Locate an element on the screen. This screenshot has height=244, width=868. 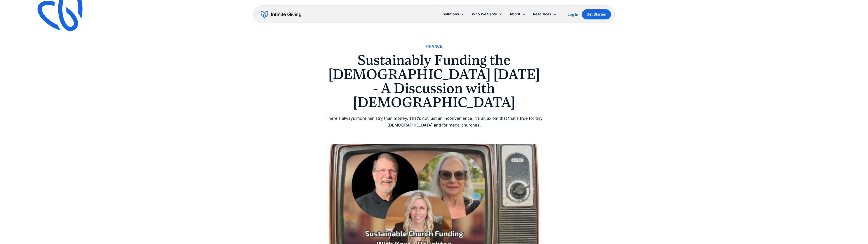
a: Finance is located at coordinates (434, 47).